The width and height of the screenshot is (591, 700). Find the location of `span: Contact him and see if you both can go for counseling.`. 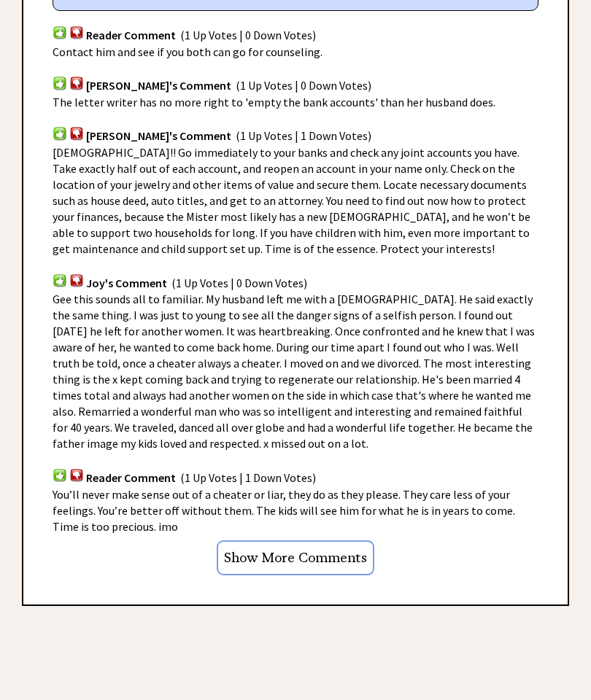

span: Contact him and see if you both can go for counseling. is located at coordinates (187, 52).